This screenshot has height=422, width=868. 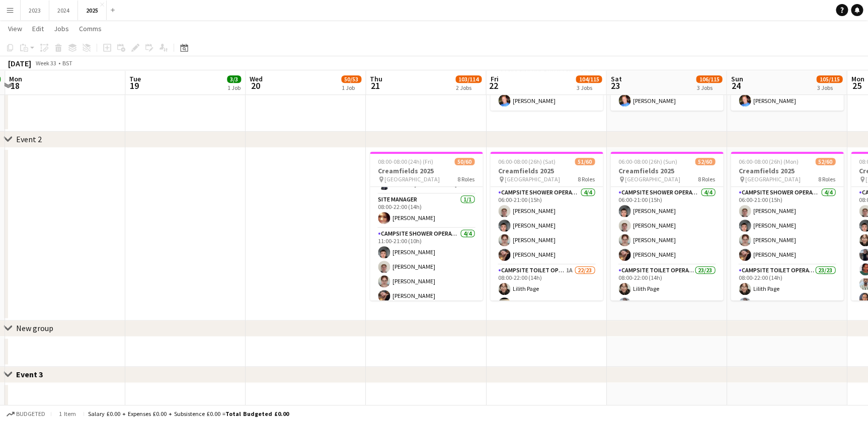 What do you see at coordinates (856, 85) in the screenshot?
I see `span: 25` at bounding box center [856, 85].